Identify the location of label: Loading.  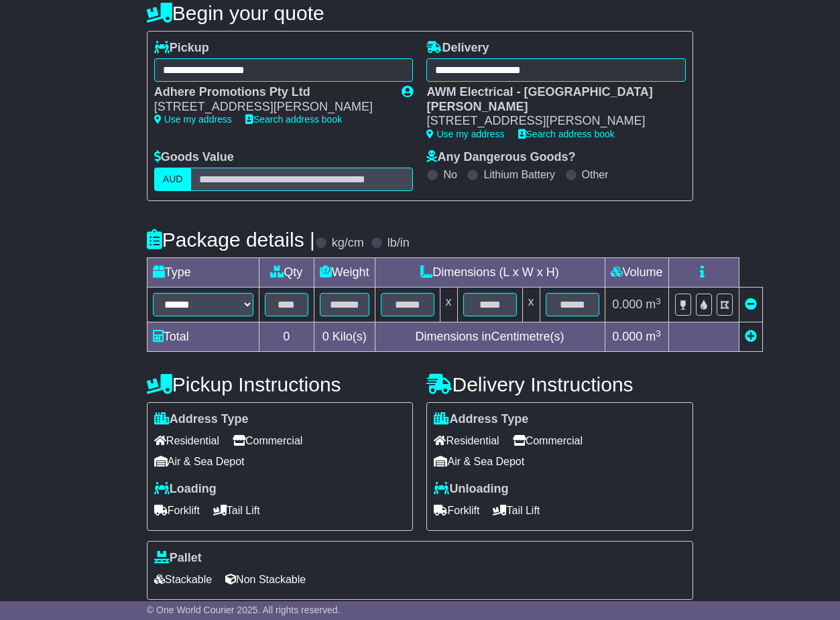
(185, 490).